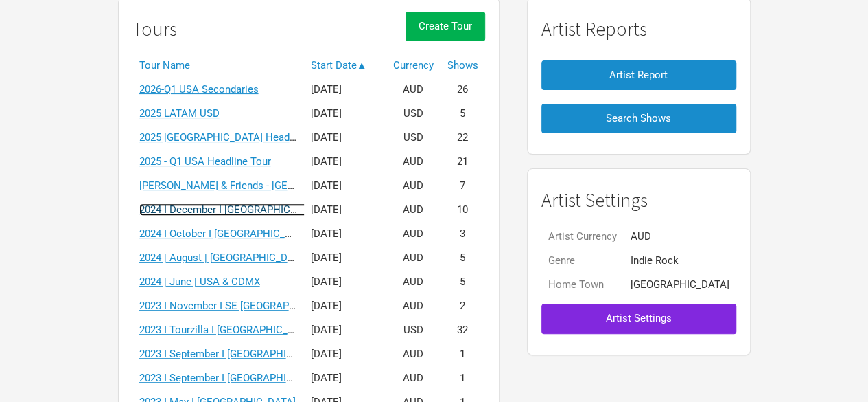 The width and height of the screenshot is (868, 402). What do you see at coordinates (639, 118) in the screenshot?
I see `a: Search Shows` at bounding box center [639, 118].